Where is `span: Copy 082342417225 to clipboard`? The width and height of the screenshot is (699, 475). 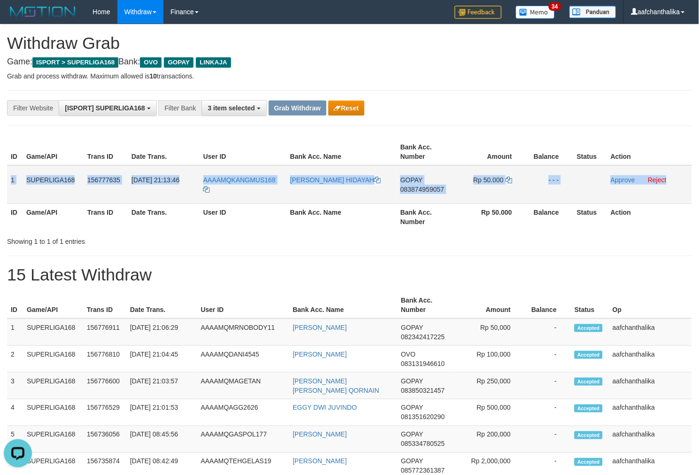 span: Copy 082342417225 to clipboard is located at coordinates (423, 337).